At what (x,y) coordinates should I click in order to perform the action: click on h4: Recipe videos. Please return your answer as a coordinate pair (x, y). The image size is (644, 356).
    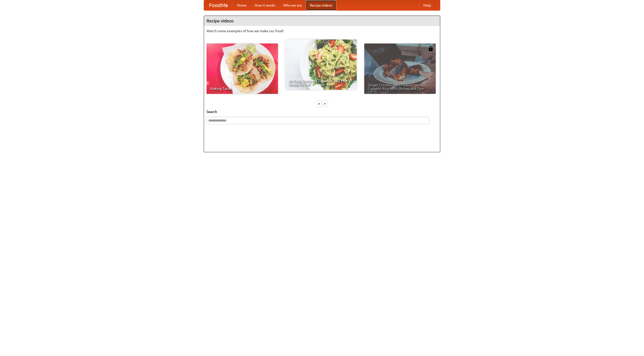
    Looking at the image, I should click on (322, 21).